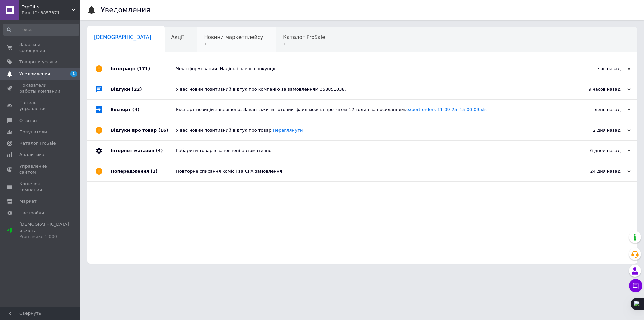 The image size is (644, 320). I want to click on input: Поиск, so click(41, 29).